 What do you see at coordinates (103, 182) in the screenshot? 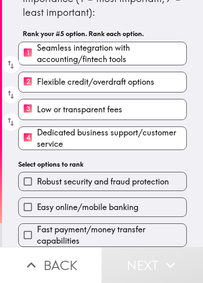
I see `span: Robust security and fraud protection` at bounding box center [103, 182].